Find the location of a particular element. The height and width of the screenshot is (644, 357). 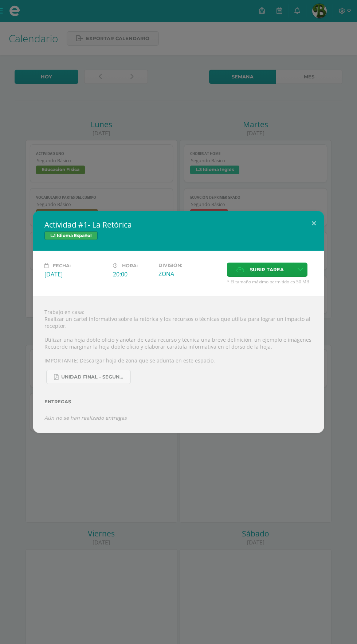

h2: Actividad #1- La Retórica is located at coordinates (179, 225).